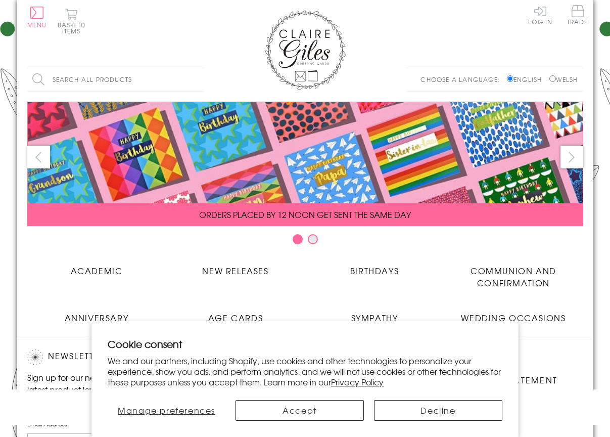 This screenshot has width=610, height=437. I want to click on input: English, so click(510, 78).